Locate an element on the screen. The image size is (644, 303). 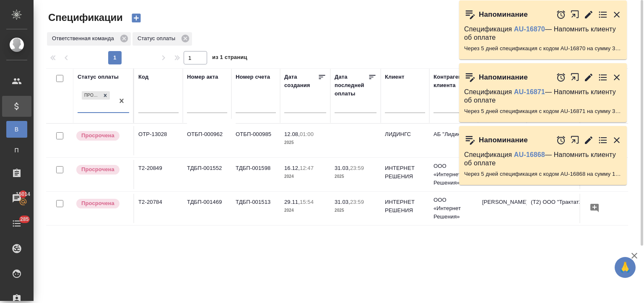
div: Клиент is located at coordinates (394, 77).